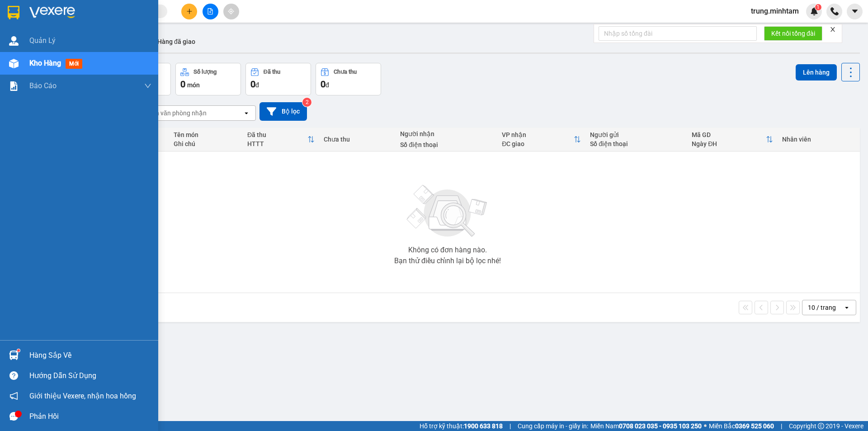  Describe the element at coordinates (775, 10) in the screenshot. I see `span: trung.minhtam` at that location.